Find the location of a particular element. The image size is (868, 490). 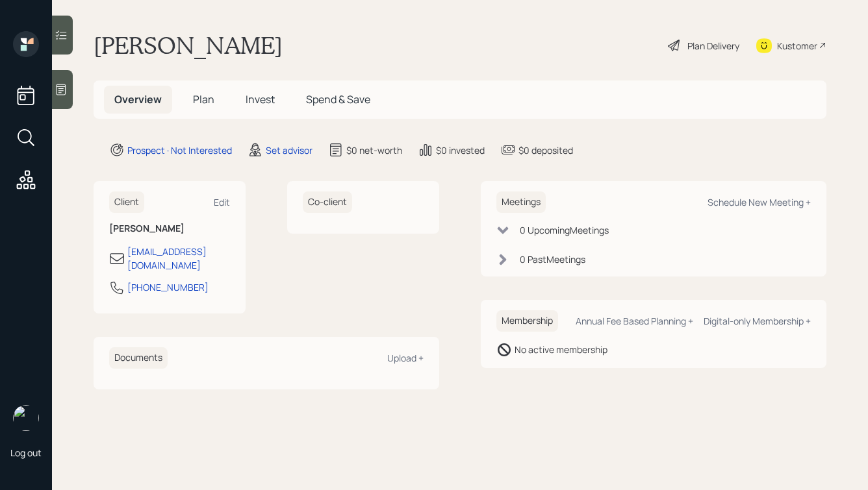

div: 0 Upcoming Meeting s is located at coordinates (564, 230).